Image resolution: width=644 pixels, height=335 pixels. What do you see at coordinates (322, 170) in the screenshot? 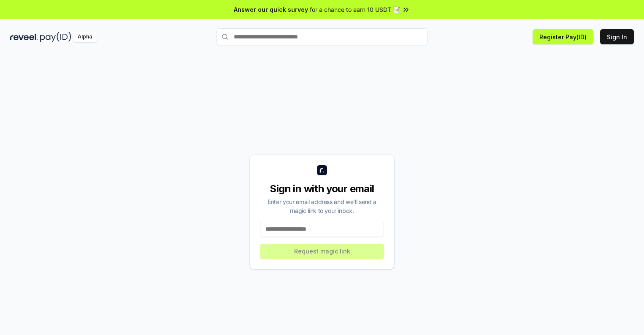
I see `img: logo_small` at bounding box center [322, 170].